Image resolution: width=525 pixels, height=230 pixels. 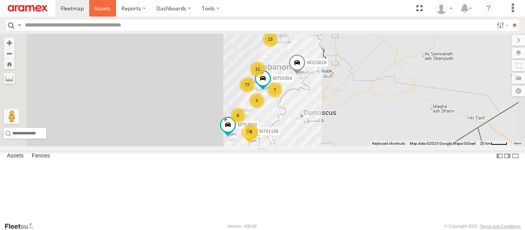 I want to click on img: aramex-logo.svg, so click(x=28, y=8).